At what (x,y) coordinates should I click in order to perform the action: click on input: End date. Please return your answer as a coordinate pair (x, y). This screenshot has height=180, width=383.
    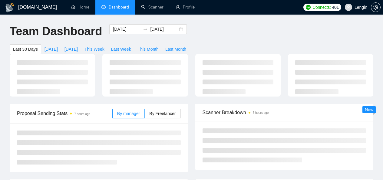
    Looking at the image, I should click on (164, 29).